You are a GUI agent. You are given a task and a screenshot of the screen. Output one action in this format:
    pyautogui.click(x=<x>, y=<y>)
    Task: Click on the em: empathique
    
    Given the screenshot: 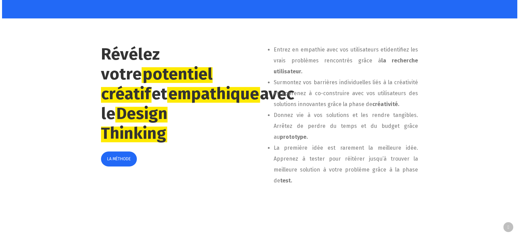 What is the action you would take?
    pyautogui.click(x=213, y=94)
    